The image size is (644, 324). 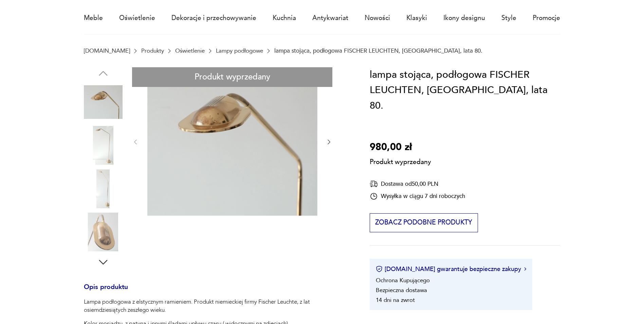 I want to click on a: Dekoracje i przechowywanie, so click(x=214, y=18).